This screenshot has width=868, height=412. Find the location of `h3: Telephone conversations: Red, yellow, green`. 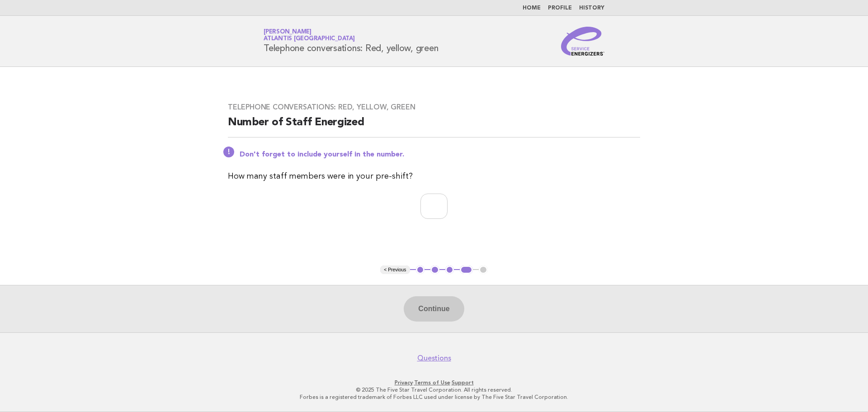

h3: Telephone conversations: Red, yellow, green is located at coordinates (434, 107).